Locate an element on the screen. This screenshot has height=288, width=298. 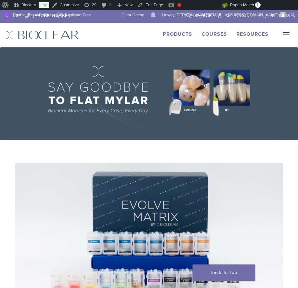
a: Howdy, is located at coordinates (224, 15).